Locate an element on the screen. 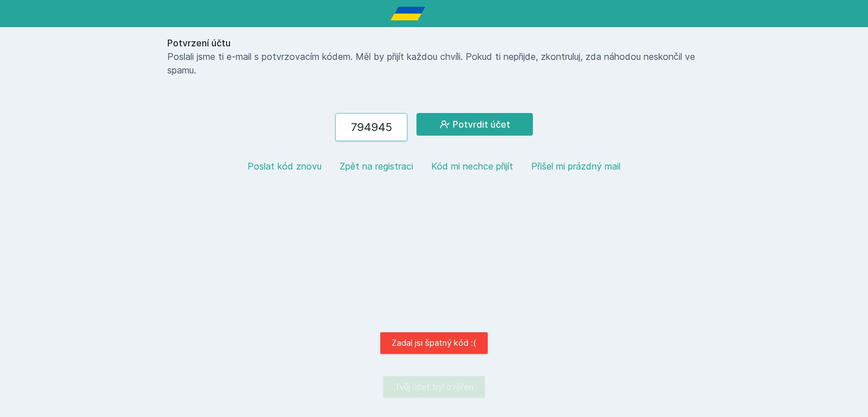  button: Zpět na registraci is located at coordinates (376, 166).